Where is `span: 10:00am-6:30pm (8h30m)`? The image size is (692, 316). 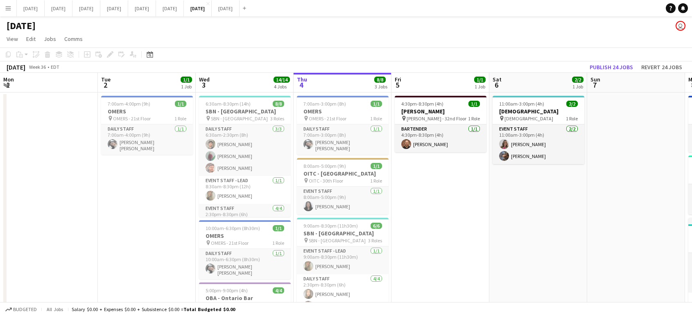
span: 10:00am-6:30pm (8h30m) is located at coordinates (233, 228).